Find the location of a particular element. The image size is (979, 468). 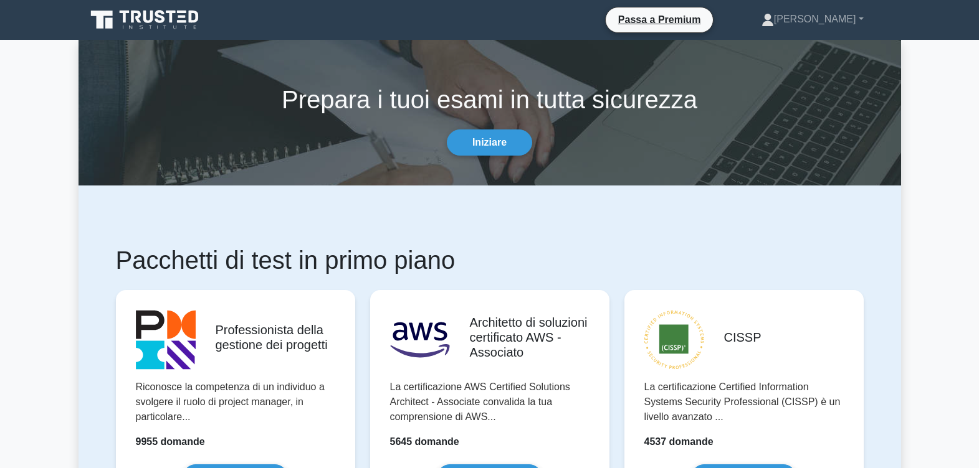

a: Iniziare is located at coordinates (489, 143).